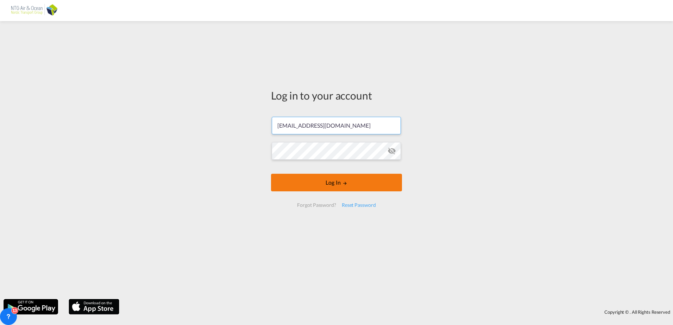 Image resolution: width=673 pixels, height=325 pixels. Describe the element at coordinates (359, 205) in the screenshot. I see `div: Reset Password` at that location.